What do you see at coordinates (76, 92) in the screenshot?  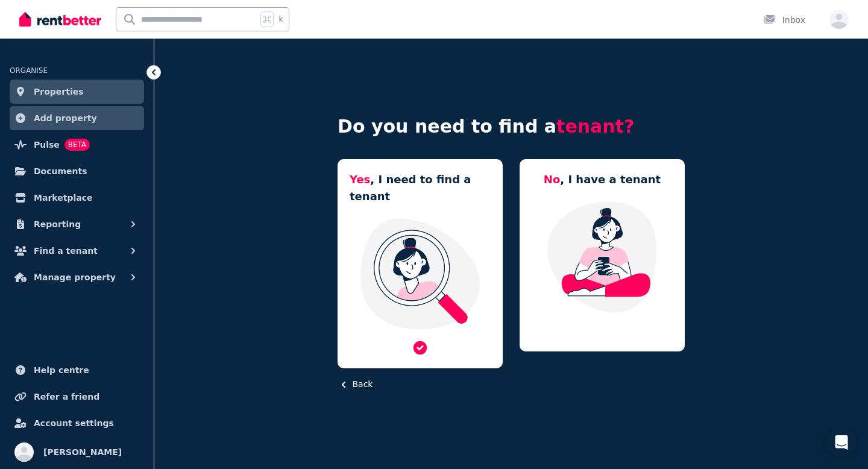 I see `a: Properties` at bounding box center [76, 92].